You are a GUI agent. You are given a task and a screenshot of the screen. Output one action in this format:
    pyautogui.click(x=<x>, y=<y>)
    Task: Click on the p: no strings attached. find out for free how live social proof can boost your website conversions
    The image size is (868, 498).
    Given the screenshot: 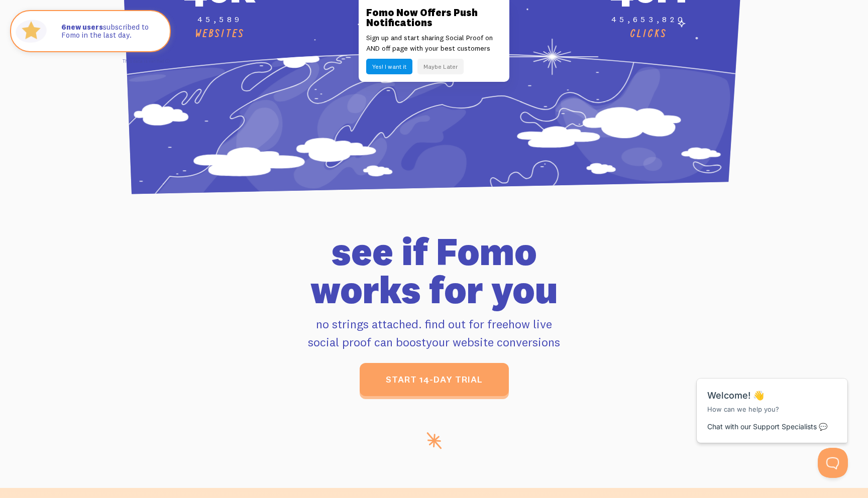 What is the action you would take?
    pyautogui.click(x=434, y=333)
    